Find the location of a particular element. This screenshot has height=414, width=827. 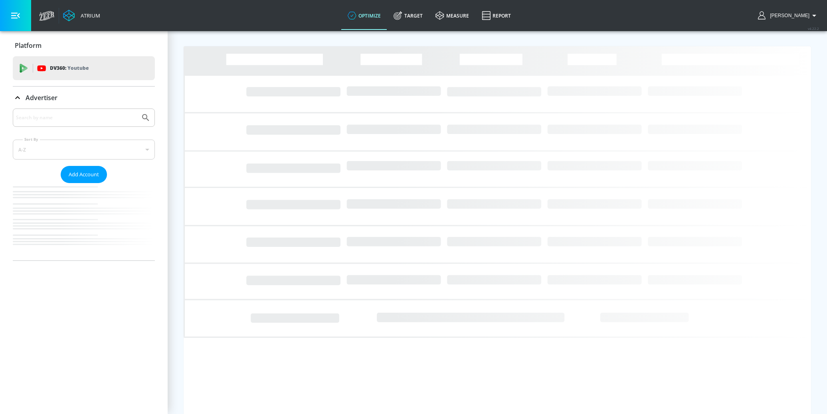

p: Youtube is located at coordinates (78, 68).